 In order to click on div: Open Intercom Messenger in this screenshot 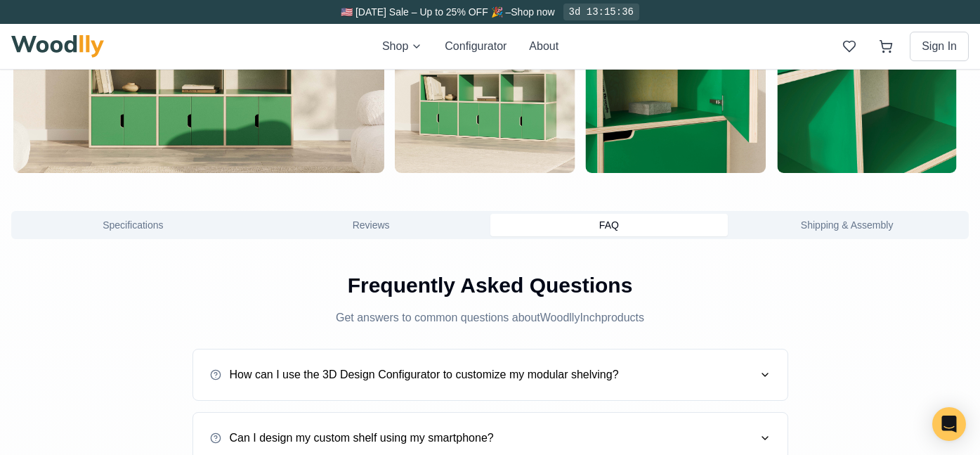, I will do `click(949, 424)`.